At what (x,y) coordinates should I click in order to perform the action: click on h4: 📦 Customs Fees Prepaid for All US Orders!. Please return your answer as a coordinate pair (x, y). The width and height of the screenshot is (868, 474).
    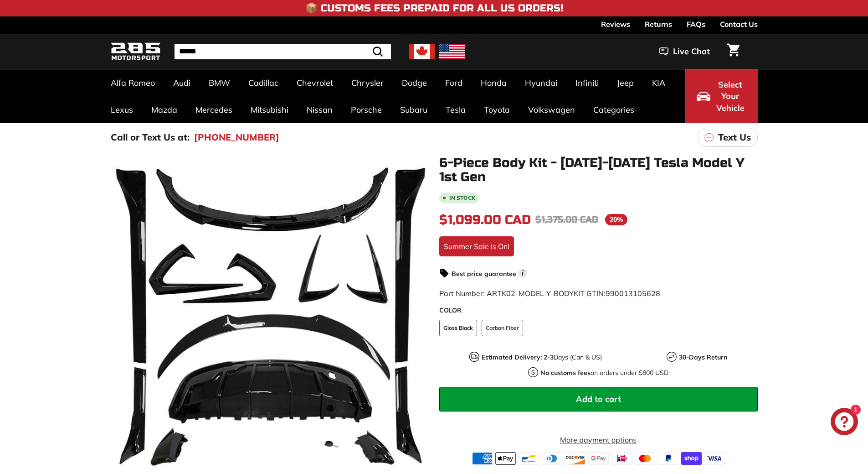
    Looking at the image, I should click on (434, 9).